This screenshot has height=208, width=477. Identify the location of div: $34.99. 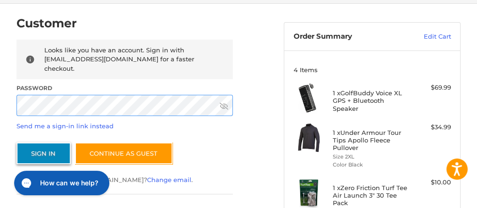
(432, 127).